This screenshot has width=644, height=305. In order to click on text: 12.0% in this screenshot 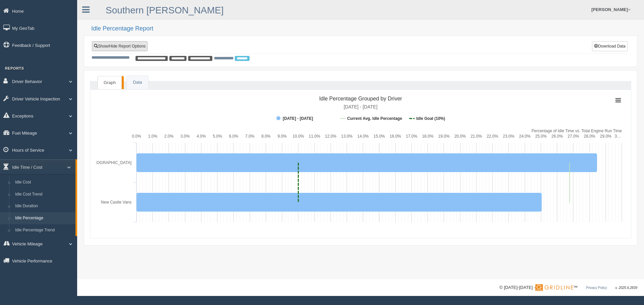, I will do `click(331, 136)`.